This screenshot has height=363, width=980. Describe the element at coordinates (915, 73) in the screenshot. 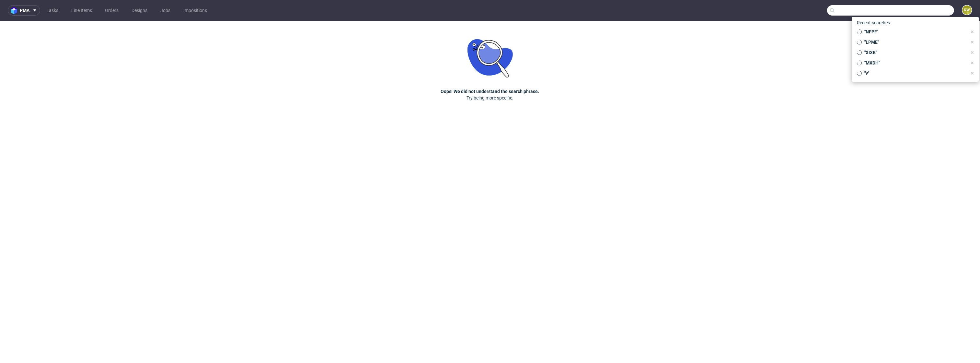

I see `span: "v"` at that location.